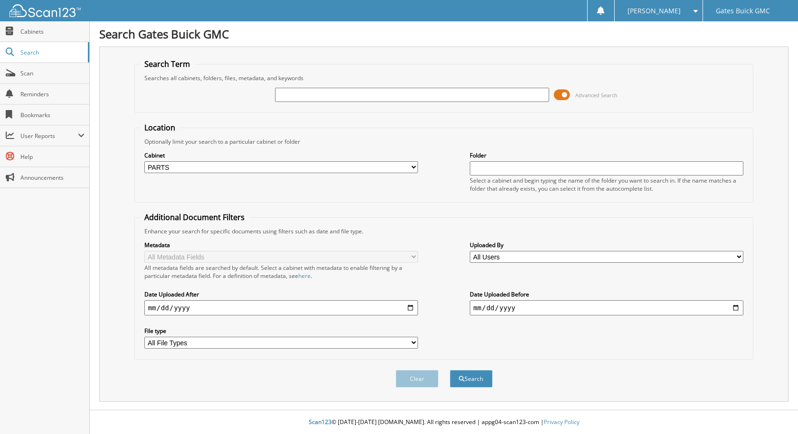 Image resolution: width=798 pixels, height=434 pixels. What do you see at coordinates (606, 155) in the screenshot?
I see `label: Folder` at bounding box center [606, 155].